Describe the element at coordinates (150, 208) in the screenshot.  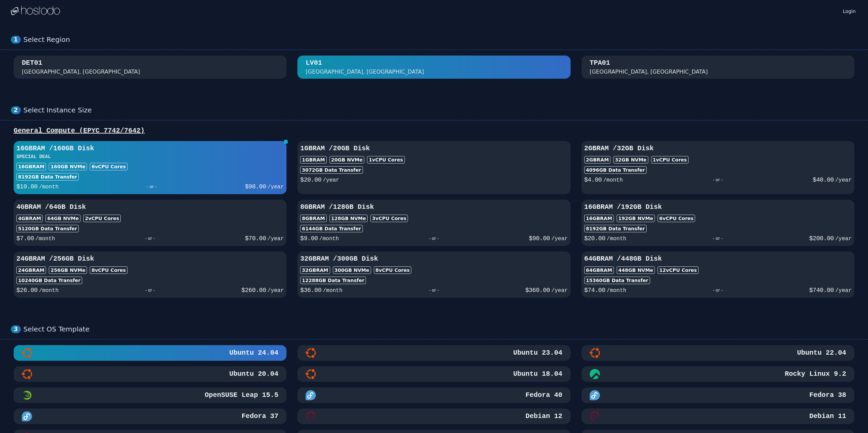
I see `h3: 4GB RAM / 64 GB Disk` at that location.